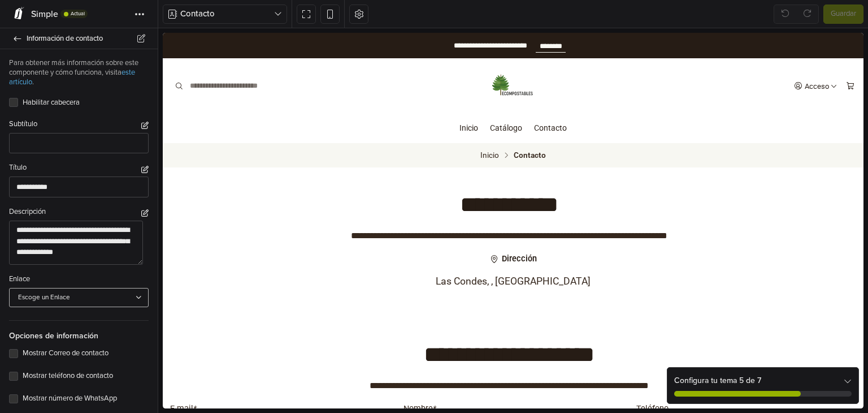 Image resolution: width=868 pixels, height=413 pixels. Describe the element at coordinates (843, 14) in the screenshot. I see `span: Guardar` at that location.